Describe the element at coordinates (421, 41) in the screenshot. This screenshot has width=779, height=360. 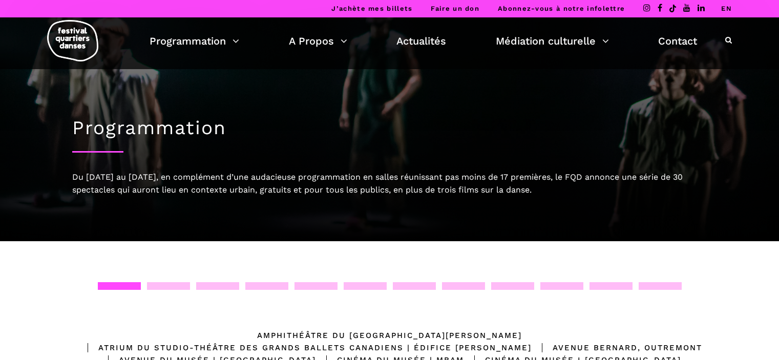
I see `a: Actualités` at that location.